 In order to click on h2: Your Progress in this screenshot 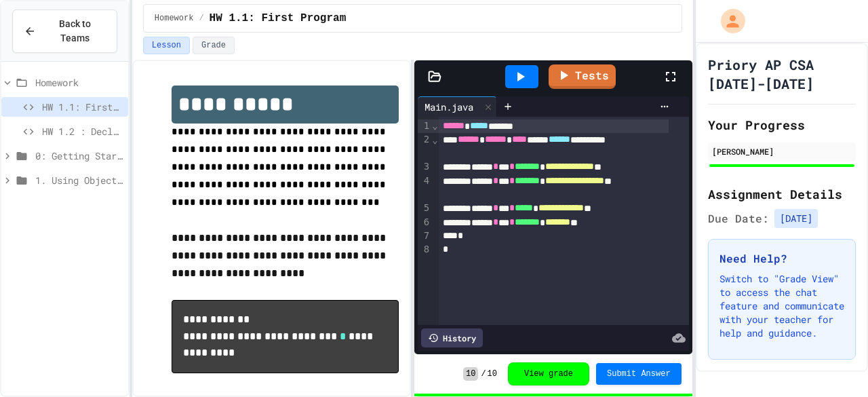, I will do `click(781, 125)`.